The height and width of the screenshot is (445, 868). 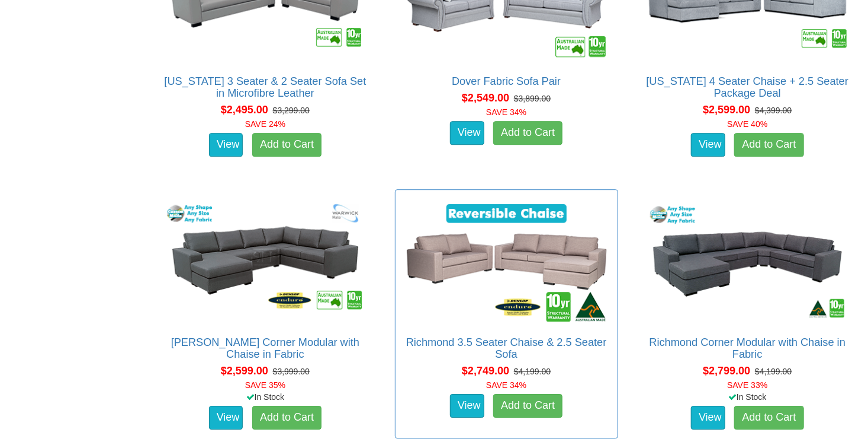 I want to click on img: Morton Corner Modular with Chaise in Fabric, so click(x=264, y=259).